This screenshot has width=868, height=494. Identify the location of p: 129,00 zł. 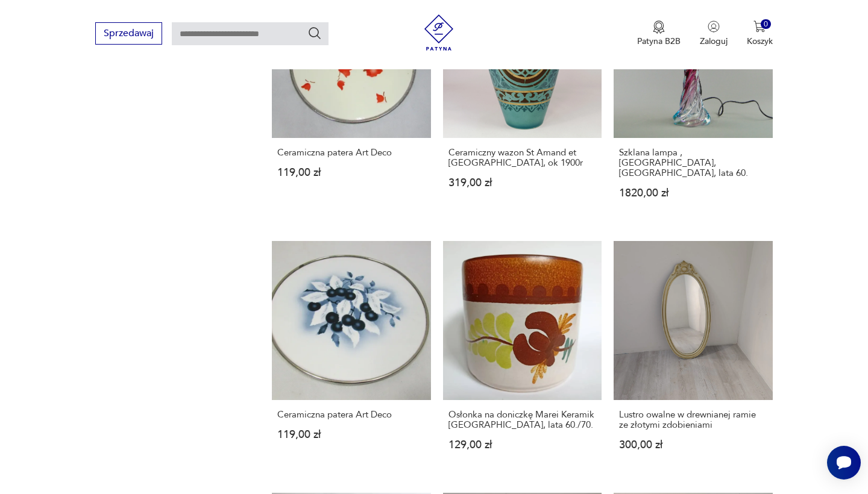
(522, 445).